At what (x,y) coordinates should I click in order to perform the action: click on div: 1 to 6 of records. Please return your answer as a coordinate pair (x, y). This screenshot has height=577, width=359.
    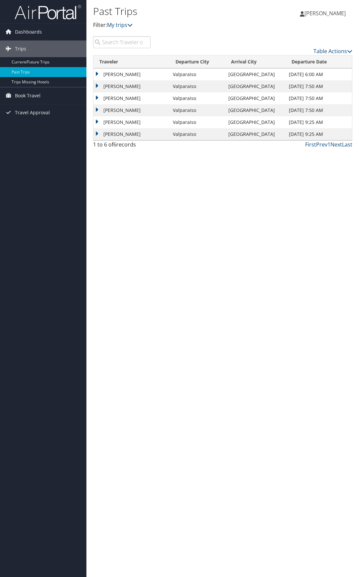
    Looking at the image, I should click on (122, 146).